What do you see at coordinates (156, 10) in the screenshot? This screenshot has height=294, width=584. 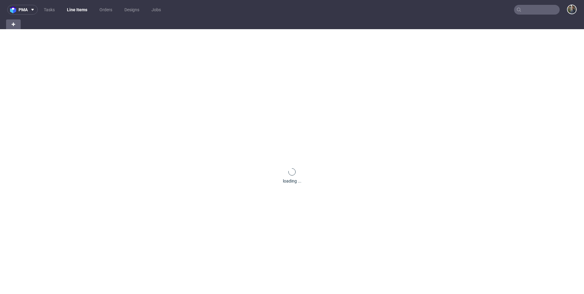 I see `a: Jobs` at bounding box center [156, 10].